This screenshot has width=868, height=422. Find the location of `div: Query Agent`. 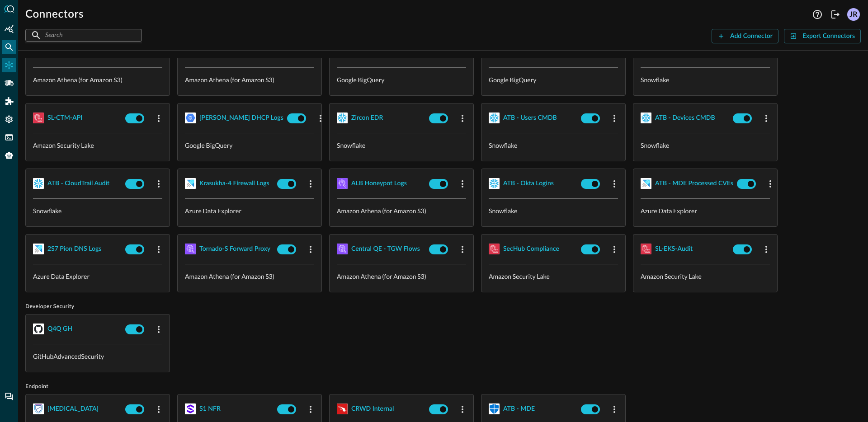

div: Query Agent is located at coordinates (9, 155).